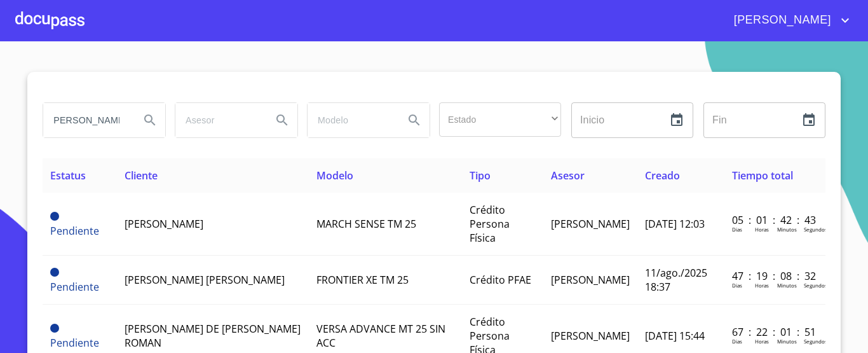 This screenshot has height=353, width=868. I want to click on span: Asesor, so click(567, 175).